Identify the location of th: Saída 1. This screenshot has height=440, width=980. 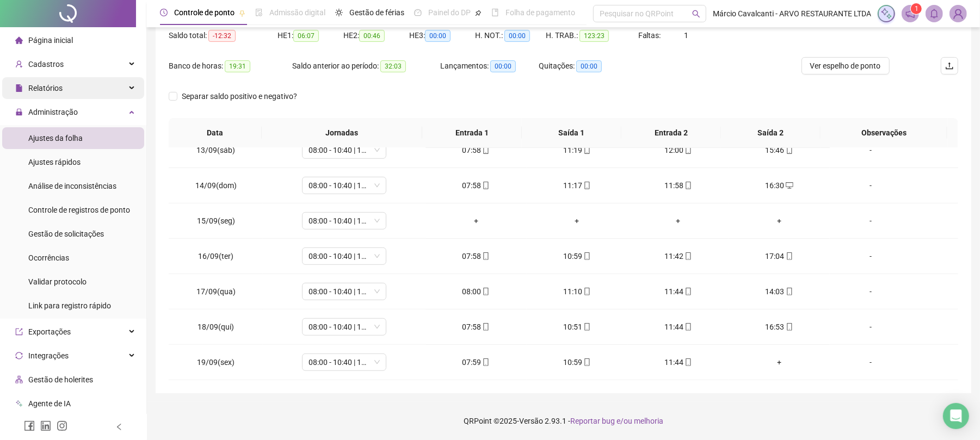
(571, 132).